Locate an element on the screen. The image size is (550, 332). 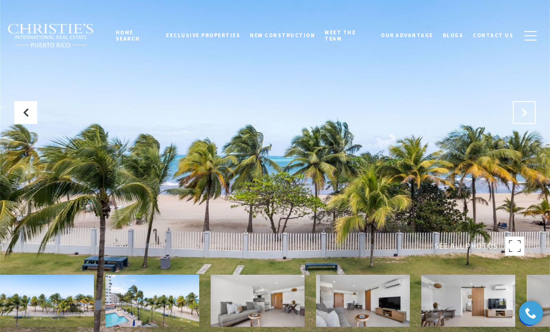
span: New Construction is located at coordinates (282, 35).